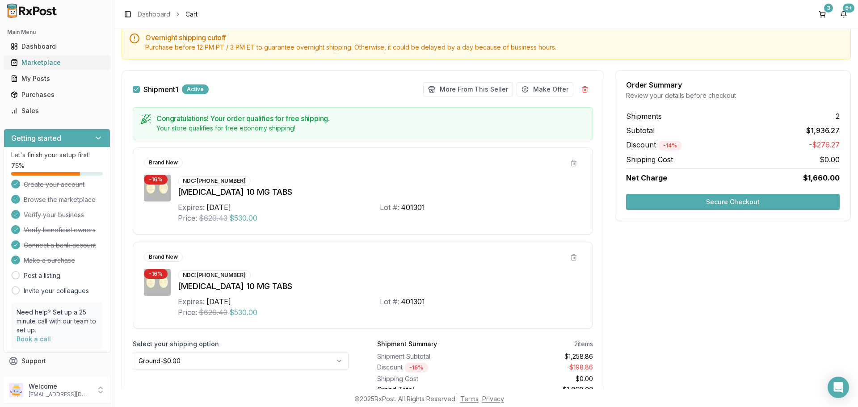 The height and width of the screenshot is (407, 858). I want to click on img: RxPost Logo, so click(32, 11).